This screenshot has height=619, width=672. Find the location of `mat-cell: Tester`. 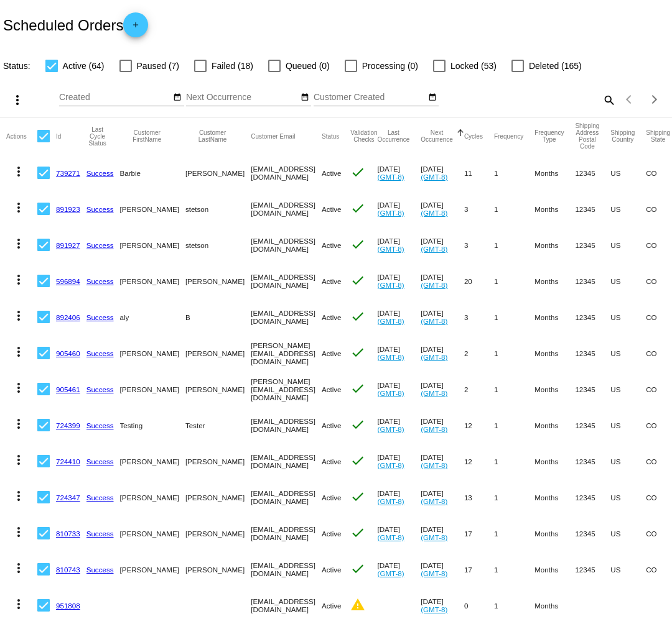

mat-cell: Tester is located at coordinates (218, 425).